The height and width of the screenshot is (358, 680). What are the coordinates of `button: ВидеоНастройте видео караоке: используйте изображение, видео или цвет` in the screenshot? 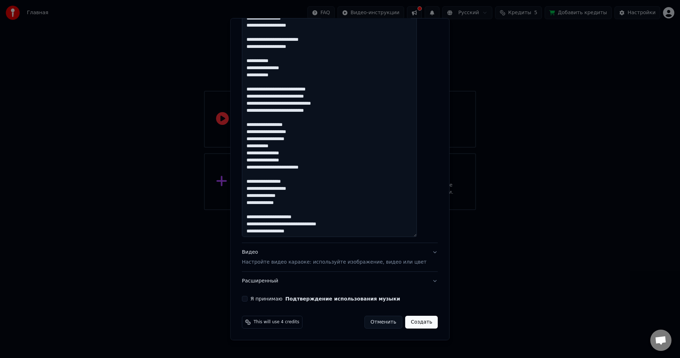 It's located at (340, 257).